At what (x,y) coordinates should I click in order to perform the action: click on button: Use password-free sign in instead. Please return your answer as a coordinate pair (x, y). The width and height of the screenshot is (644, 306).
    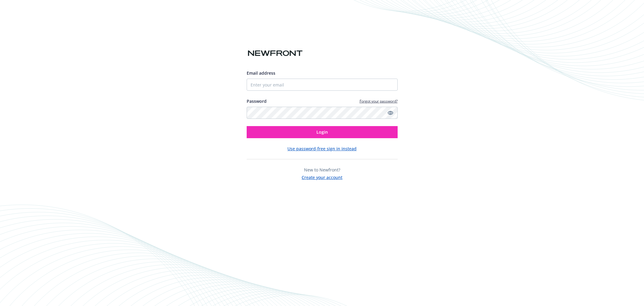
    Looking at the image, I should click on (322, 148).